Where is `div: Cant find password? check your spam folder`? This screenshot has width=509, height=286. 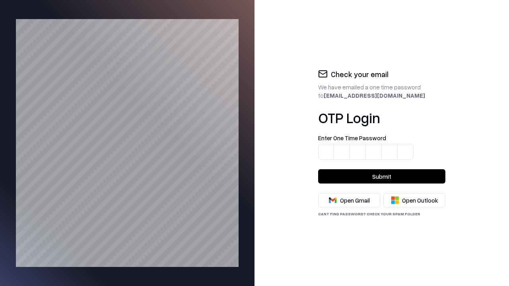 div: Cant find password? check your spam folder is located at coordinates (382, 214).